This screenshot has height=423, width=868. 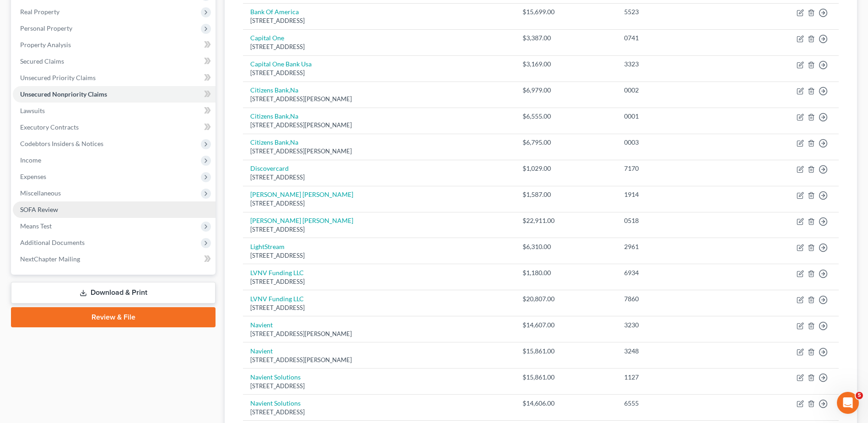 What do you see at coordinates (30, 160) in the screenshot?
I see `span: Income` at bounding box center [30, 160].